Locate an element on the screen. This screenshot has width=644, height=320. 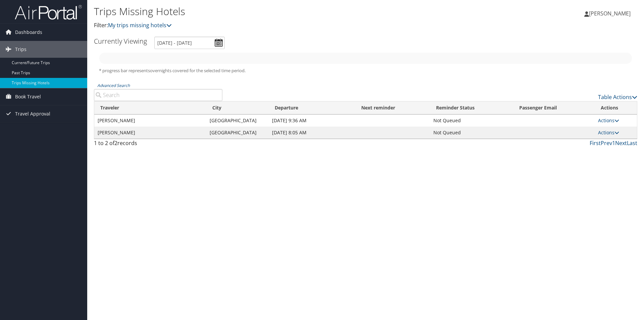
a: 1 is located at coordinates (613, 143).